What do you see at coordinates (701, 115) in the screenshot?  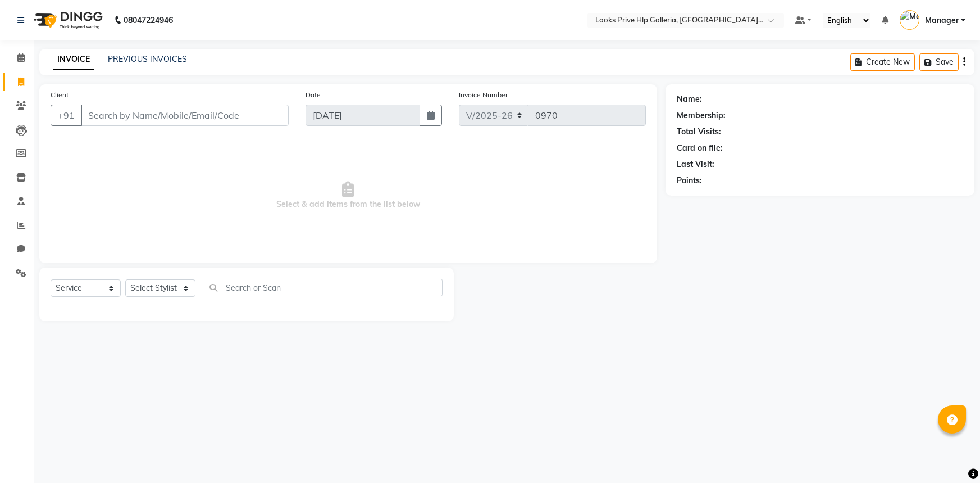 I see `div: Membership:` at bounding box center [701, 115].